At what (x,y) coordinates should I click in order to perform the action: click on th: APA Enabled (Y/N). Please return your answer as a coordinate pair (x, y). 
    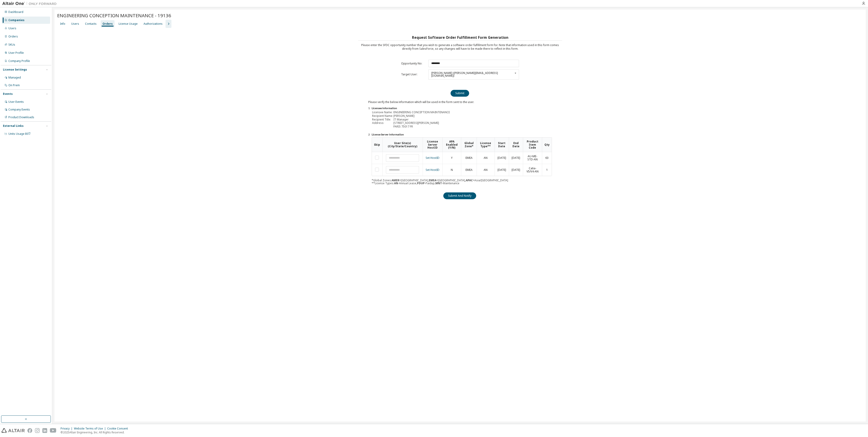
    Looking at the image, I should click on (452, 145).